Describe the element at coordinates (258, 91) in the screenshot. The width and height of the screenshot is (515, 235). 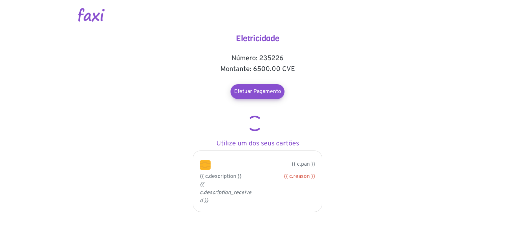
I see `a: Efetuar Pagamento` at that location.